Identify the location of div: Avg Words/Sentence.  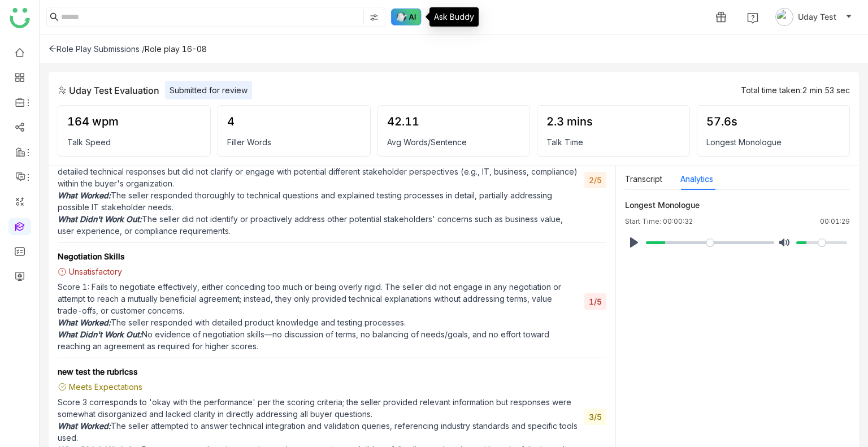
(454, 142).